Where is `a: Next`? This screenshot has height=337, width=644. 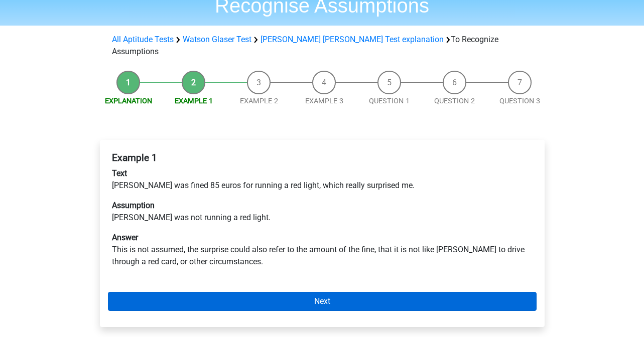 a: Next is located at coordinates (322, 302).